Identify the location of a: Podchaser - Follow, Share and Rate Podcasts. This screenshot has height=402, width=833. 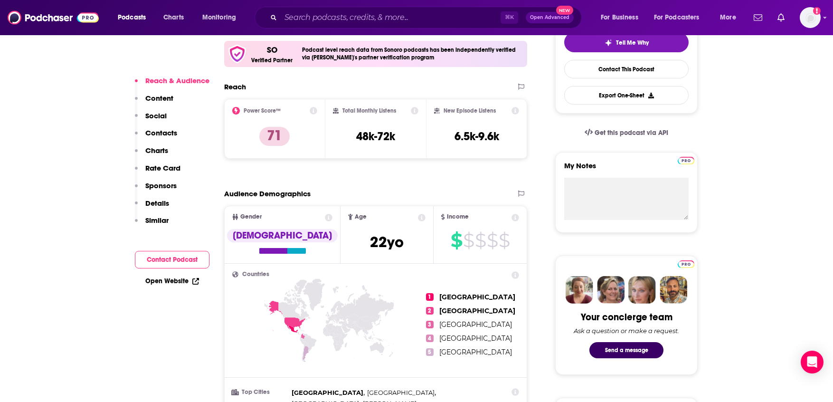
(53, 18).